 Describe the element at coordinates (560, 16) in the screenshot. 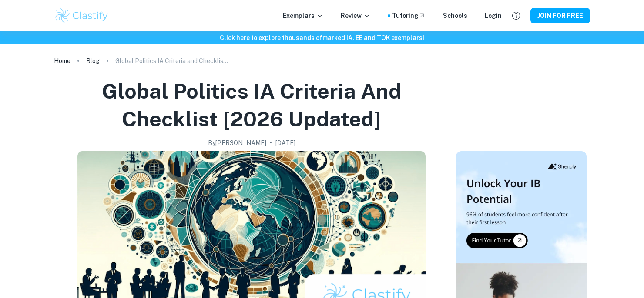

I see `button: JOIN FOR FREE` at that location.